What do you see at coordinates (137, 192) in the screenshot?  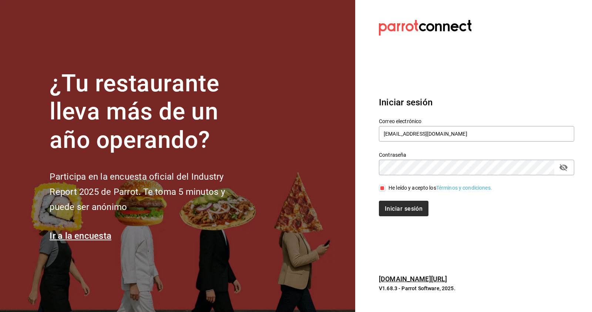 I see `font: Participa en la encuesta oficial del Industry Report 2025 de Parrot. Te toma 5 minutos y puede se...` at bounding box center [137, 192].